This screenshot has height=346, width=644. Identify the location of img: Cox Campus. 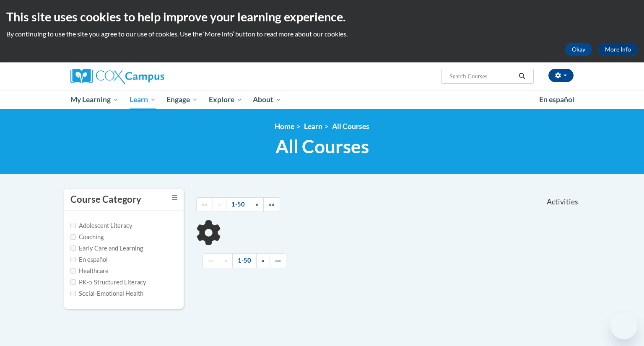
(117, 76).